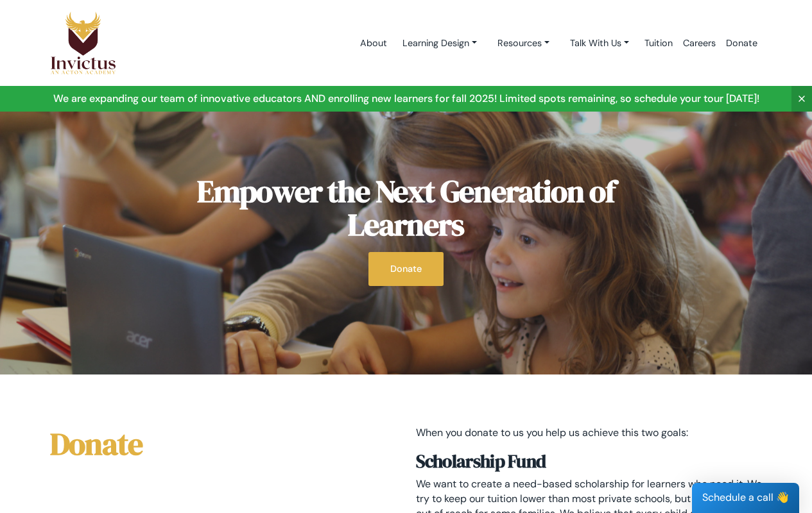 The width and height of the screenshot is (812, 513). I want to click on a: Resources, so click(523, 43).